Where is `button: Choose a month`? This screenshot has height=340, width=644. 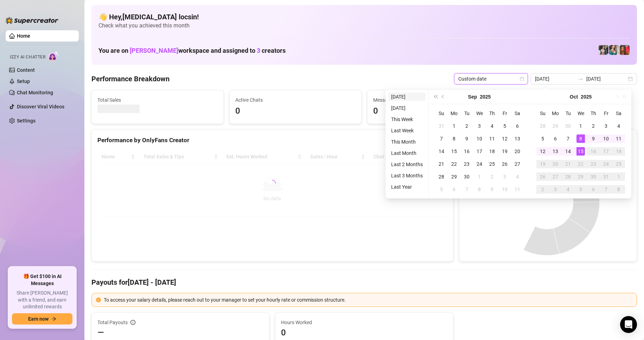 button: Choose a month is located at coordinates (473, 97).